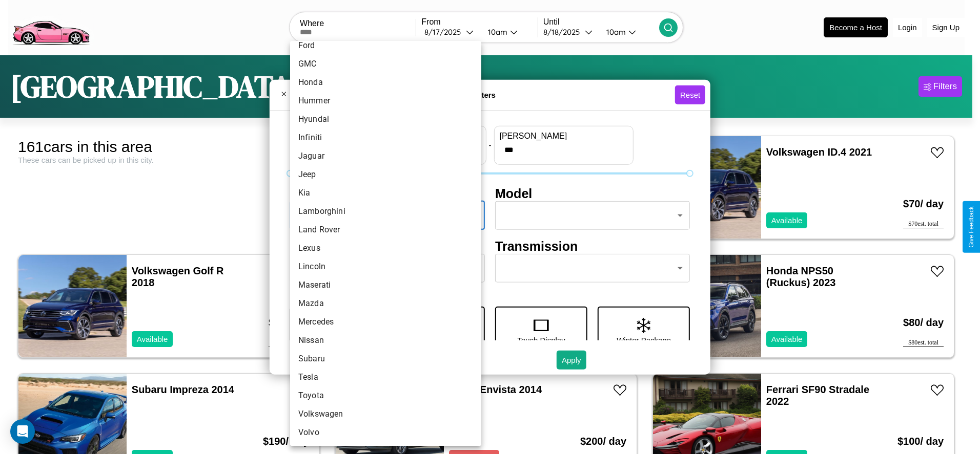 The width and height of the screenshot is (980, 454). Describe the element at coordinates (385, 432) in the screenshot. I see `li: Volvo` at that location.